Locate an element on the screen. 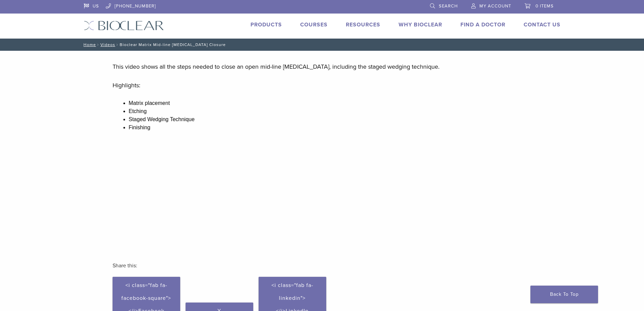 Image resolution: width=644 pixels, height=311 pixels. a: Back To Top is located at coordinates (564, 294).